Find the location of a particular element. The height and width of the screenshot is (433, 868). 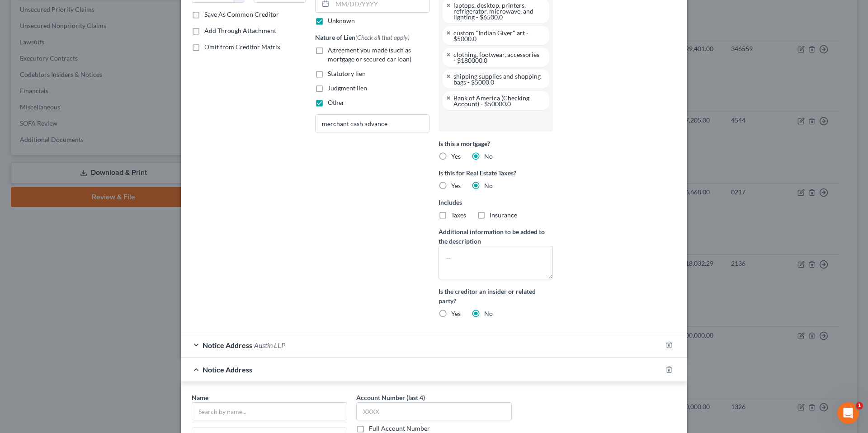

input: Specify... is located at coordinates (372, 123).